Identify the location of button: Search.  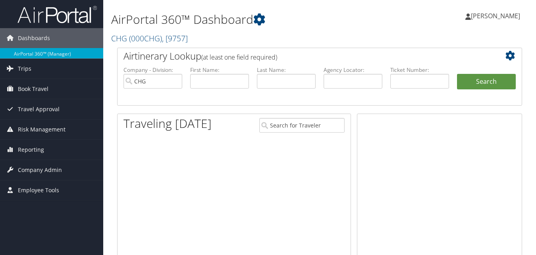
(486, 82).